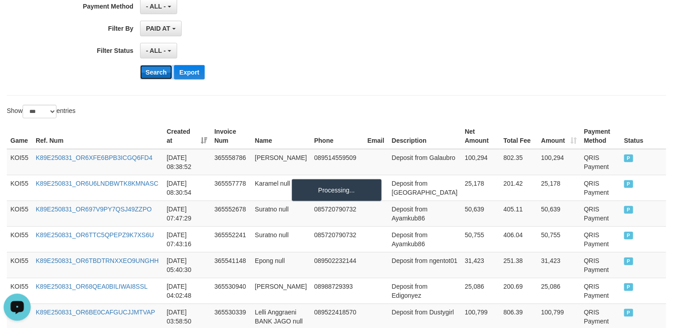 This screenshot has height=328, width=673. Describe the element at coordinates (41, 112) in the screenshot. I see `label: Show entries` at that location.